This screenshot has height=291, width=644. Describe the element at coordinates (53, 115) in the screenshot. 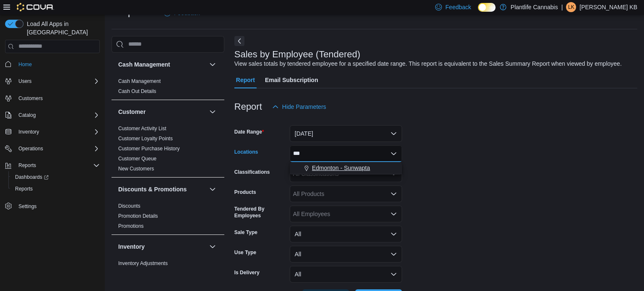

I see `button: Catalog` at that location.